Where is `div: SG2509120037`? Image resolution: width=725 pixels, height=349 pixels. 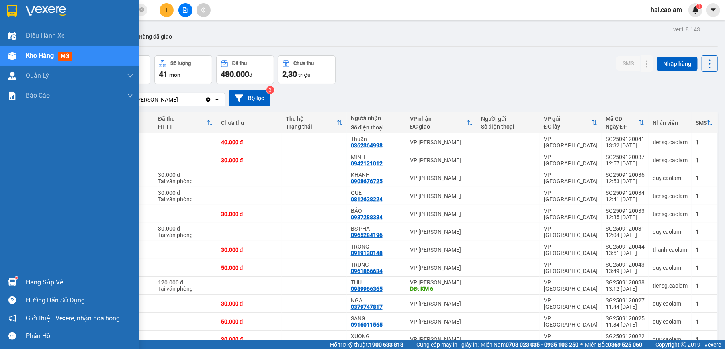 div: SG2509120037 is located at coordinates (625, 157).